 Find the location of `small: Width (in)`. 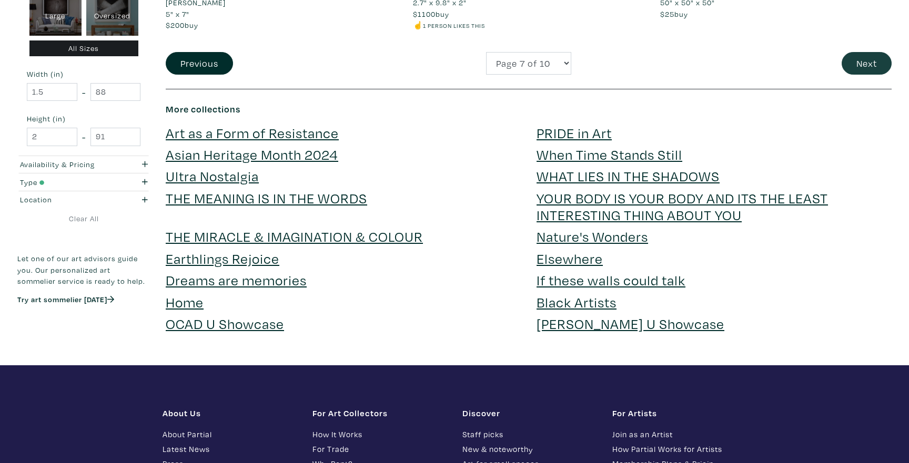

small: Width (in) is located at coordinates (84, 74).